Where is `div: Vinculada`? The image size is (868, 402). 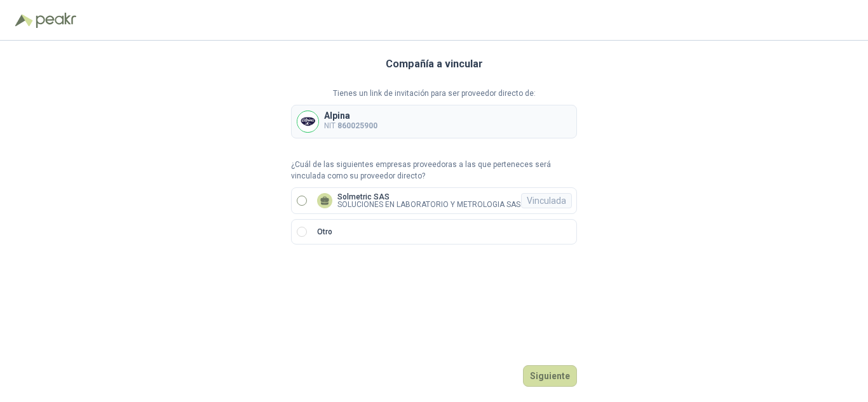
div: Vinculada is located at coordinates (547, 201).